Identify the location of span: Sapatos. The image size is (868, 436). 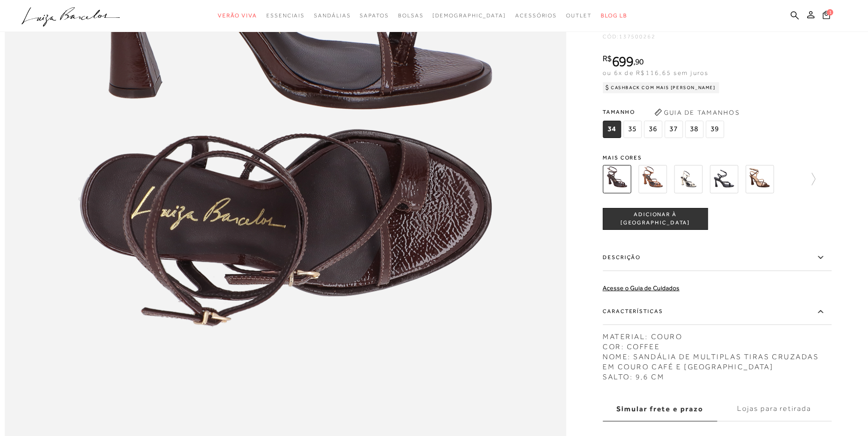
(374, 15).